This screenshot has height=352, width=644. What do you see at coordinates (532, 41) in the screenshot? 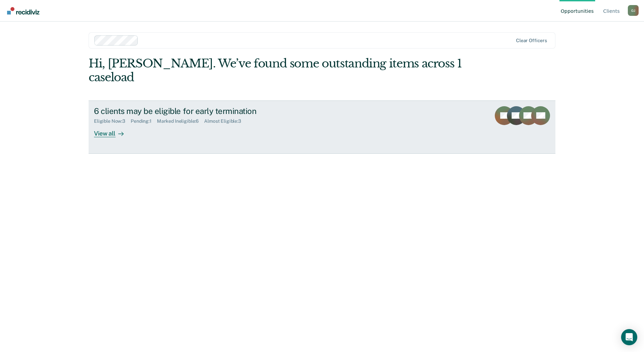
I see `div: Clear officers` at bounding box center [532, 41].